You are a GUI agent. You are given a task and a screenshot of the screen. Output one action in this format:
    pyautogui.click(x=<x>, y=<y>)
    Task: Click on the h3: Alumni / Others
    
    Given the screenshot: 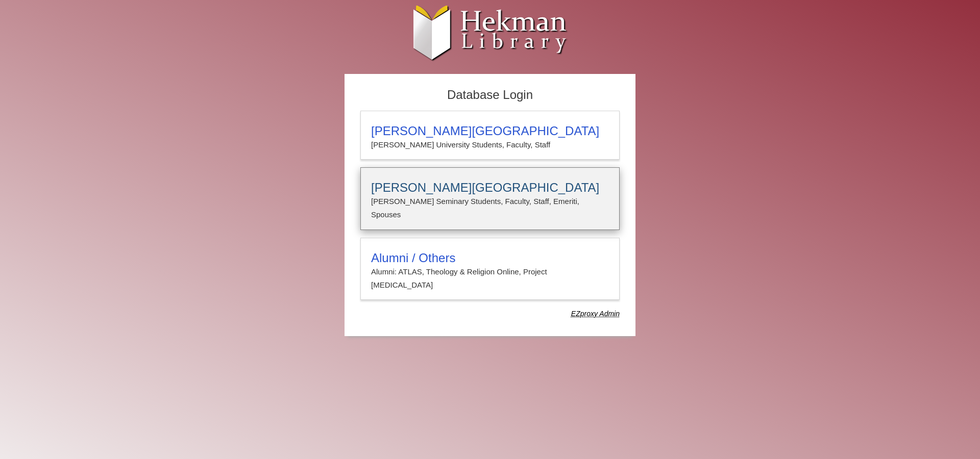 What is the action you would take?
    pyautogui.click(x=490, y=258)
    